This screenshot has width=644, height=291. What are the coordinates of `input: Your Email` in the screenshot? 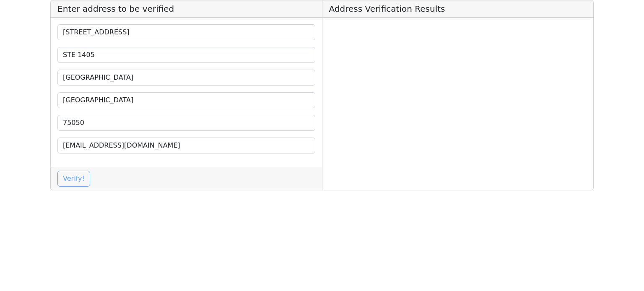 It's located at (186, 146).